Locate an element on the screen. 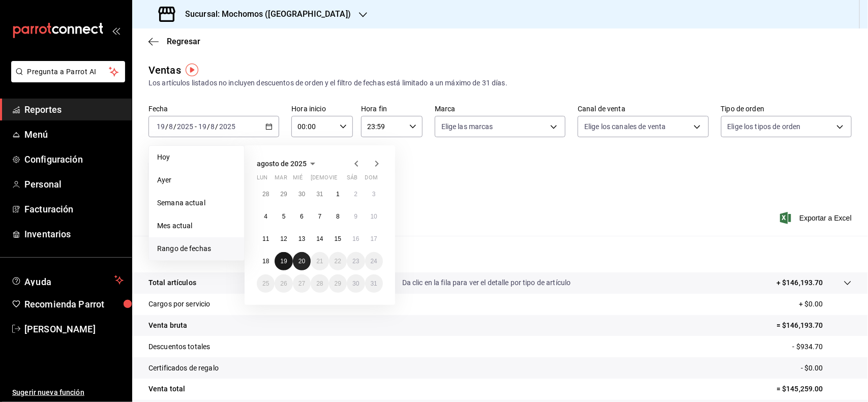  abbr: 14 de agosto de 2025 is located at coordinates (319, 239).